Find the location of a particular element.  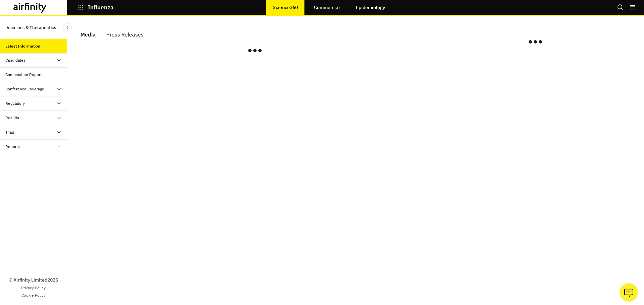

p: Vaccines & Therapeutics is located at coordinates (31, 27).